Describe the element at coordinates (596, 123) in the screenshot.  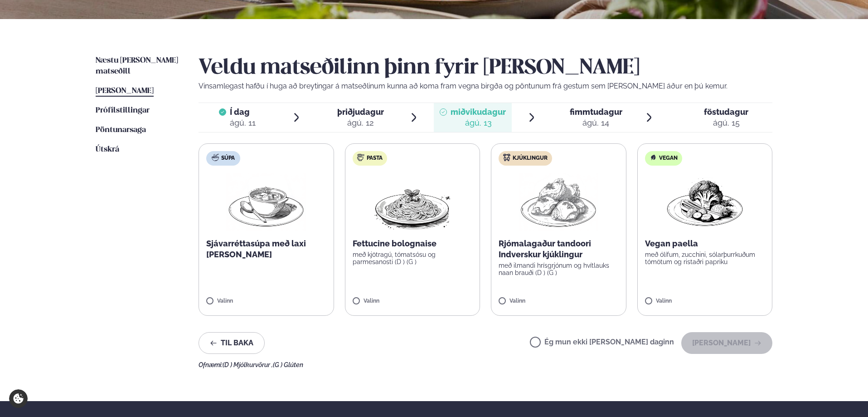
I see `div: ágú. 14` at that location.